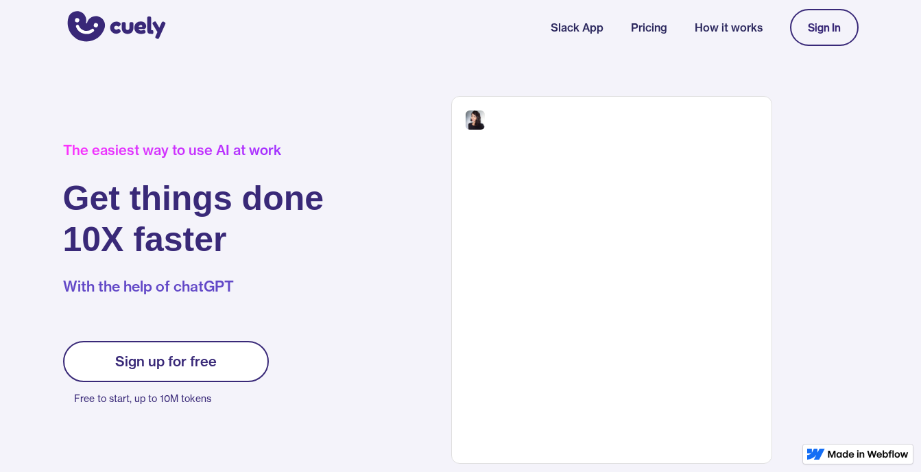 The height and width of the screenshot is (472, 921). Describe the element at coordinates (193, 287) in the screenshot. I see `p: With the help of chatGPT` at that location.